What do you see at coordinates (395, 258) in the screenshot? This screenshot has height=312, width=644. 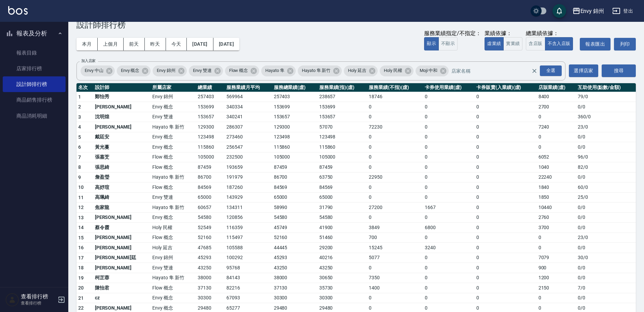 I see `td: 5077` at bounding box center [395, 258].